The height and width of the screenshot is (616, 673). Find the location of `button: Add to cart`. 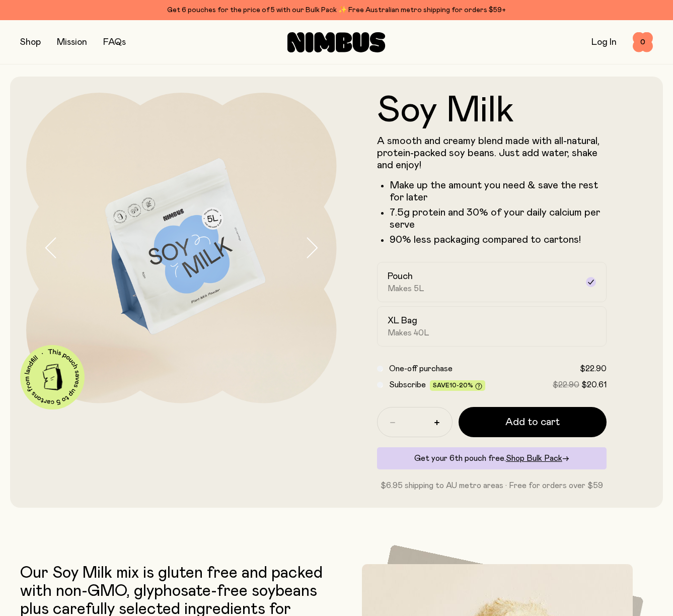

button: Add to cart is located at coordinates (532, 422).